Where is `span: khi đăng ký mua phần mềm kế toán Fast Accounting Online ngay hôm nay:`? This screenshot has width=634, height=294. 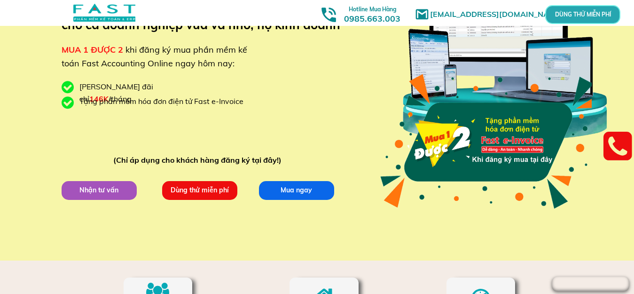 span: khi đăng ký mua phần mềm kế toán Fast Accounting Online ngay hôm nay: is located at coordinates (154, 56).